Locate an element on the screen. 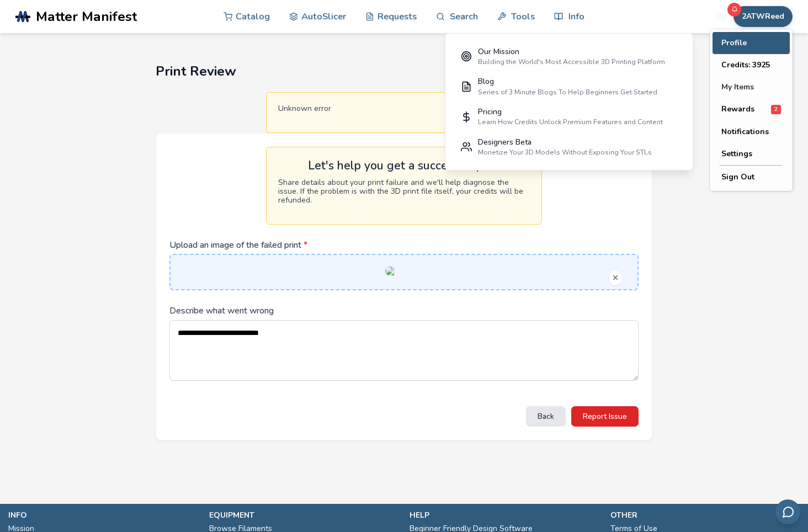 This screenshot has height=532, width=808. button: Settings is located at coordinates (751, 154).